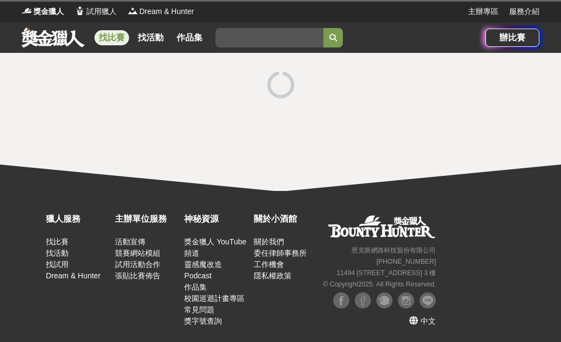 The height and width of the screenshot is (342, 561). What do you see at coordinates (524, 11) in the screenshot?
I see `a: 服務介紹` at bounding box center [524, 11].